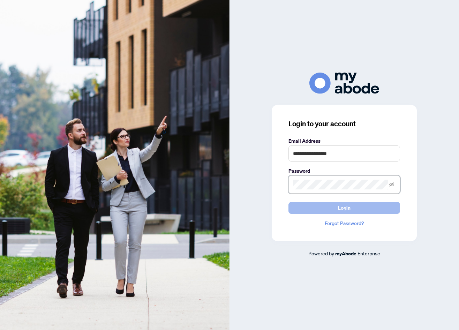 The height and width of the screenshot is (330, 459). Describe the element at coordinates (344, 124) in the screenshot. I see `h3: Login to your account` at that location.